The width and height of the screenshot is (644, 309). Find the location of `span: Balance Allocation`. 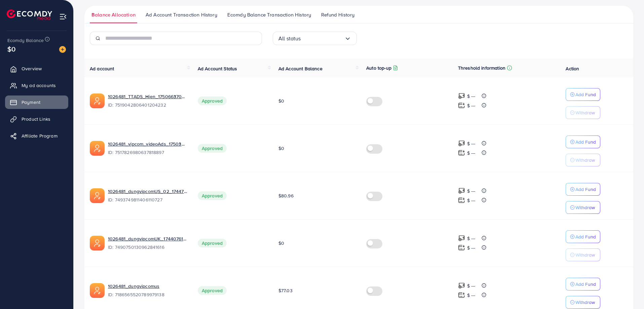

span: Balance Allocation is located at coordinates (113, 15).